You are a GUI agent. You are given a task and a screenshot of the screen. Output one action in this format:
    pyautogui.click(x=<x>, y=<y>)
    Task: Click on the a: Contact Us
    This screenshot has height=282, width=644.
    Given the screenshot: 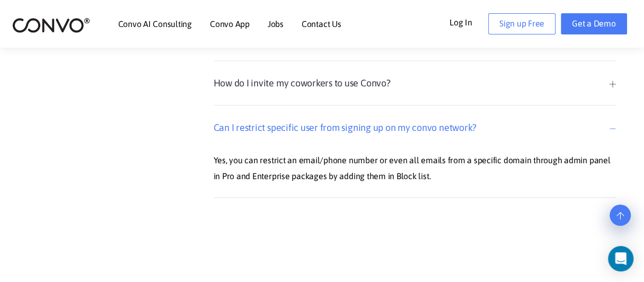 What is the action you would take?
    pyautogui.click(x=321, y=24)
    